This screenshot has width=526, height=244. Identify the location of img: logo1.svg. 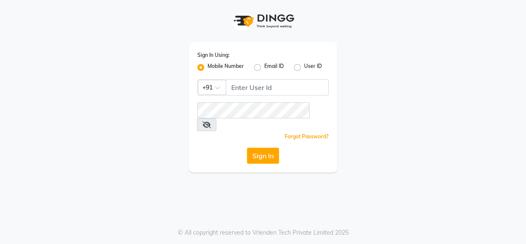
(263, 21).